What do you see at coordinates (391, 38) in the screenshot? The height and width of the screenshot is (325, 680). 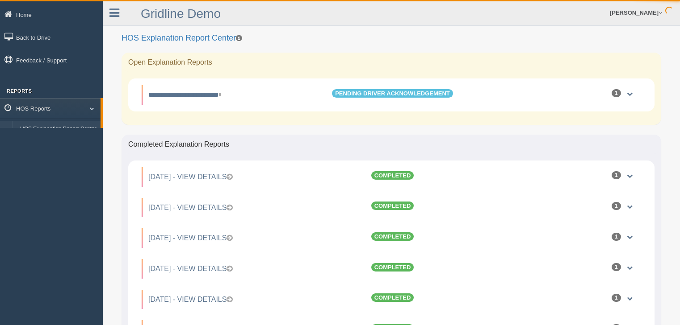 I see `h2: HOS Explanation Report Center` at bounding box center [391, 38].